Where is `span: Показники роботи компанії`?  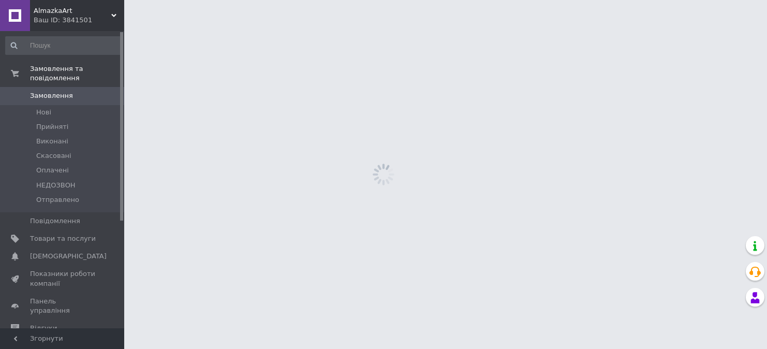 span: Показники роботи компанії is located at coordinates (63, 279).